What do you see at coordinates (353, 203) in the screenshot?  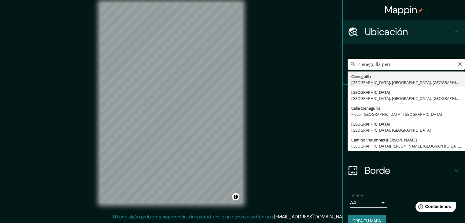 I see `font: A4` at bounding box center [353, 203].